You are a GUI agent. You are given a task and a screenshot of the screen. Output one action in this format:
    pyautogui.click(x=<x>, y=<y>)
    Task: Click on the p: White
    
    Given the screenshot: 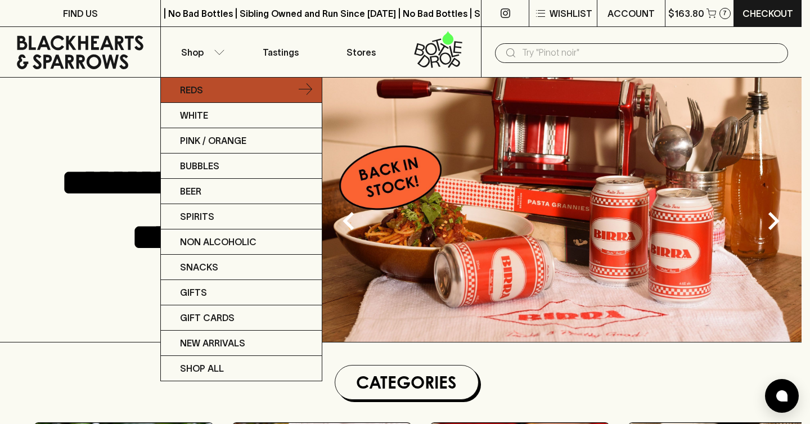 What is the action you would take?
    pyautogui.click(x=194, y=115)
    